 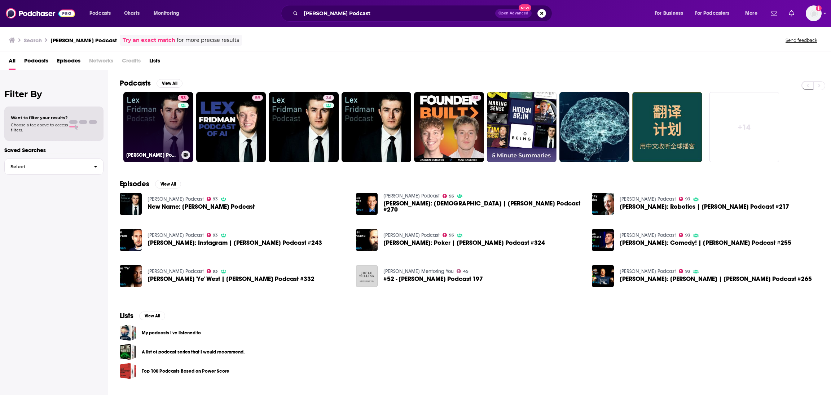 I want to click on span: New, so click(x=525, y=8).